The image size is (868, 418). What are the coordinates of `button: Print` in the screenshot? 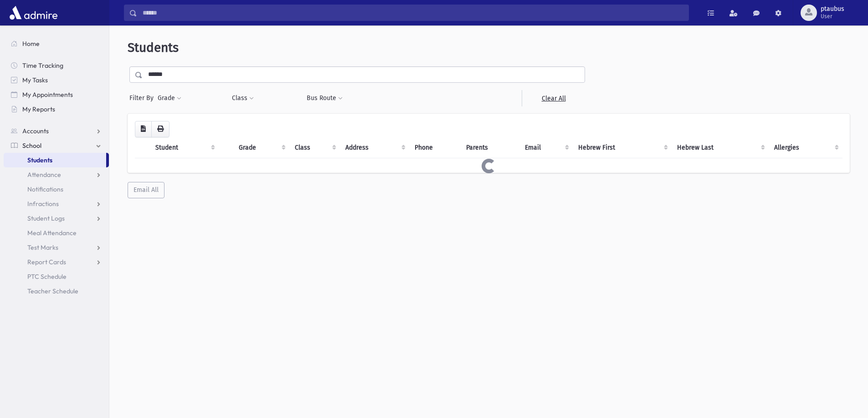 It's located at (160, 129).